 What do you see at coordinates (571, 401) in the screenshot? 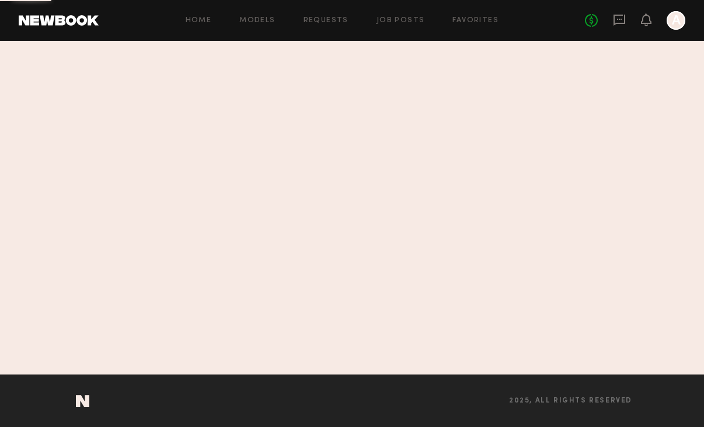
I see `span: 2025, all rights reserved` at bounding box center [571, 401].